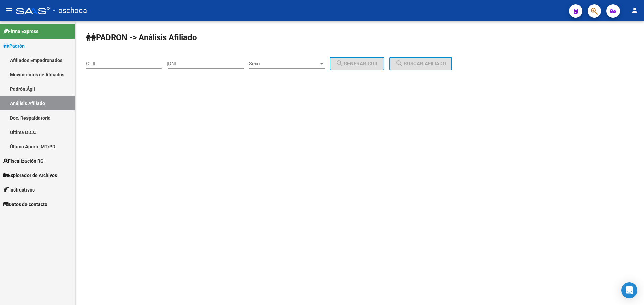  I want to click on span: Firma Express, so click(21, 32).